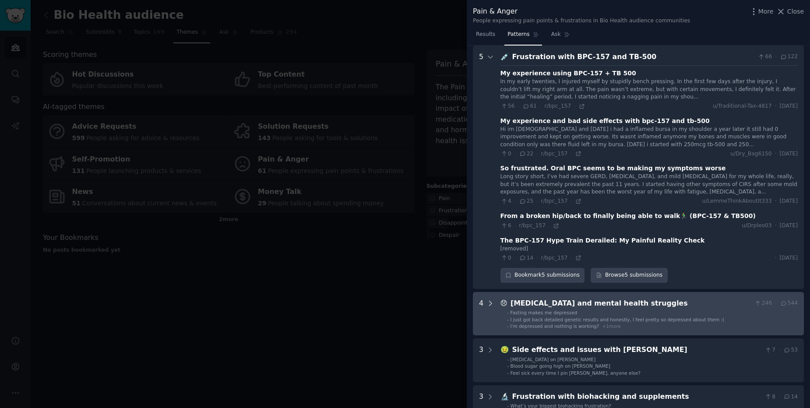 The image size is (810, 408). I want to click on div: In my early twenties, I injured myself by stupidly bench pressing. In the first few days after th..., so click(649, 89).